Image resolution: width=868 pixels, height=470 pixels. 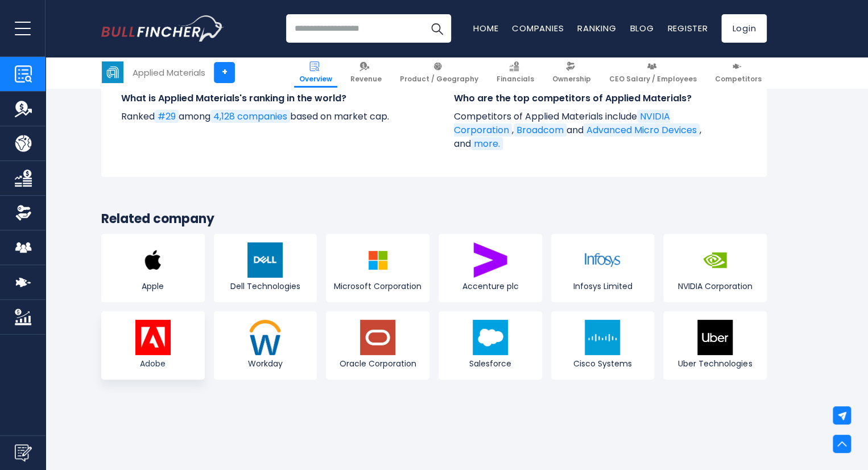 What do you see at coordinates (112, 72) in the screenshot?
I see `img: AMAT logo` at bounding box center [112, 72].